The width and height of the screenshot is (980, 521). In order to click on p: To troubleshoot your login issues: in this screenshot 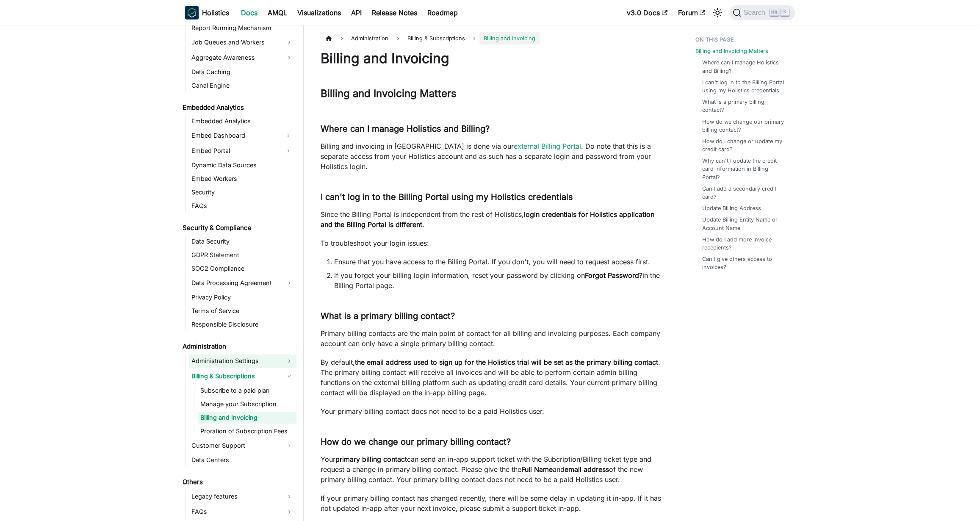, I will do `click(491, 243)`.